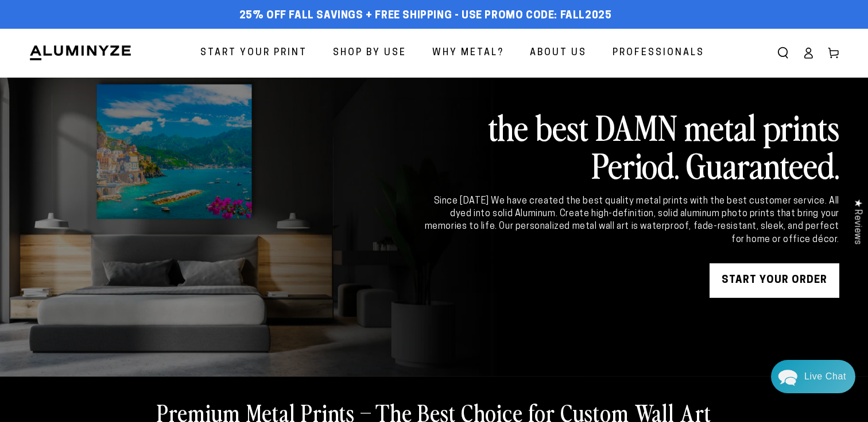 The height and width of the screenshot is (422, 868). Describe the element at coordinates (825, 377) in the screenshot. I see `div: Contact Us Directly` at that location.